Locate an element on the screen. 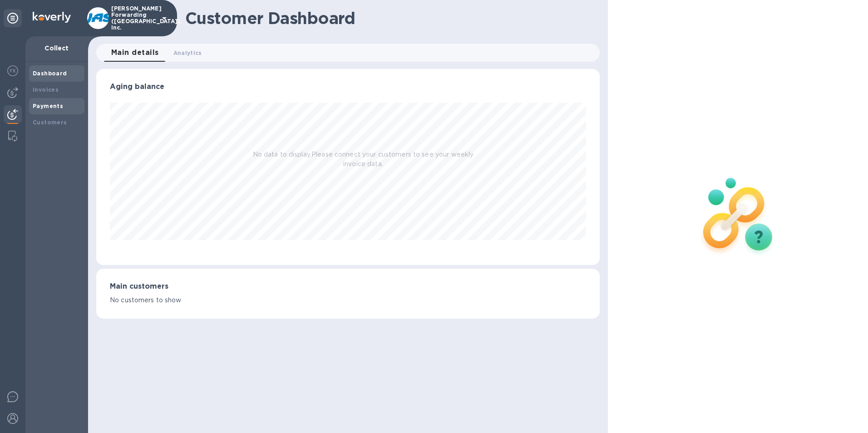  img: Logo is located at coordinates (52, 17).